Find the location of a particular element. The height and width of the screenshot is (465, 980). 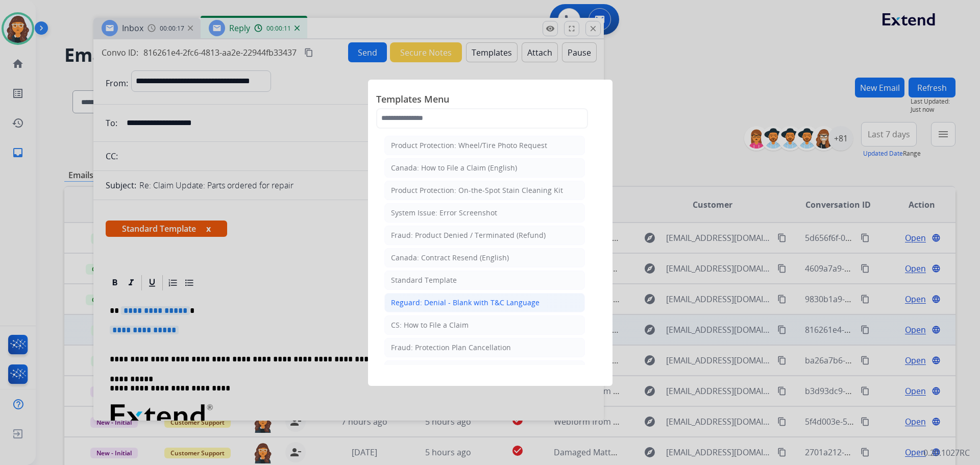

div: Fraud: Product Denied / Terminated (Refund) is located at coordinates (468, 235).